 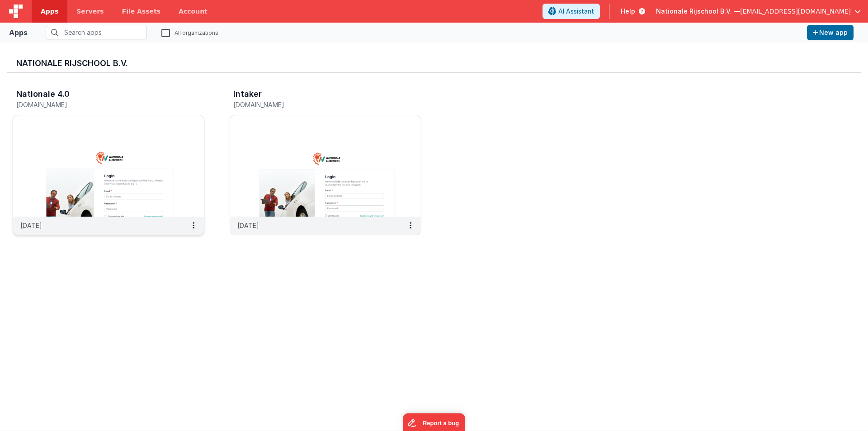 I want to click on span: AI Assistant, so click(x=576, y=11).